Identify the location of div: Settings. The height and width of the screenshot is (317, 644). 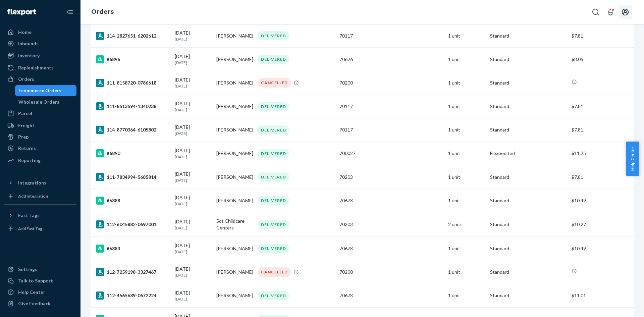
(27, 269).